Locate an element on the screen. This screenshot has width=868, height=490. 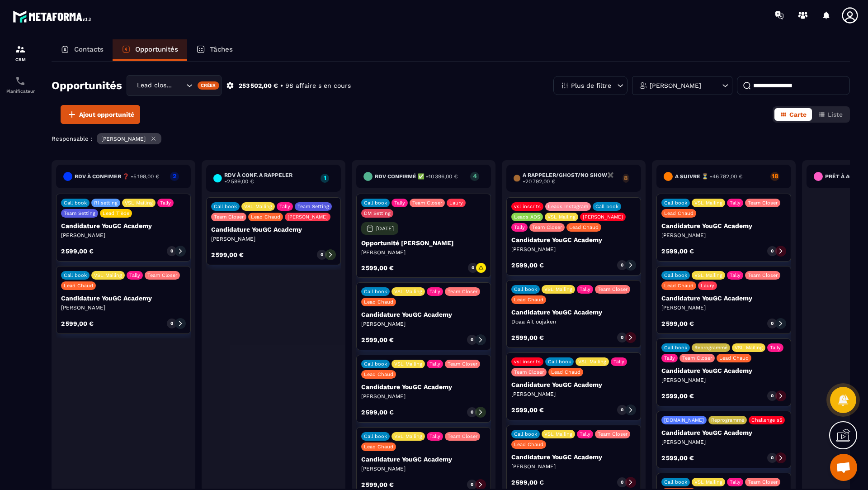
p: Lead Tiède is located at coordinates (115, 213).